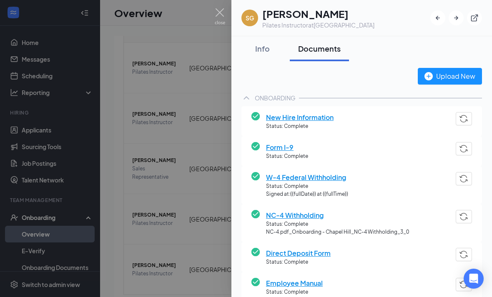 Image resolution: width=492 pixels, height=297 pixels. What do you see at coordinates (262, 48) in the screenshot?
I see `div: Info` at bounding box center [262, 48].